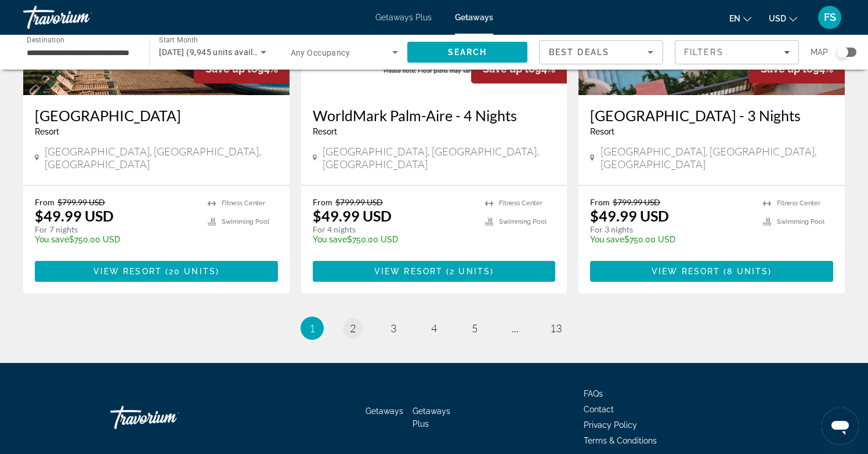 The width and height of the screenshot is (868, 454). Describe the element at coordinates (434, 271) in the screenshot. I see `button: View Resort(2 units)` at that location.